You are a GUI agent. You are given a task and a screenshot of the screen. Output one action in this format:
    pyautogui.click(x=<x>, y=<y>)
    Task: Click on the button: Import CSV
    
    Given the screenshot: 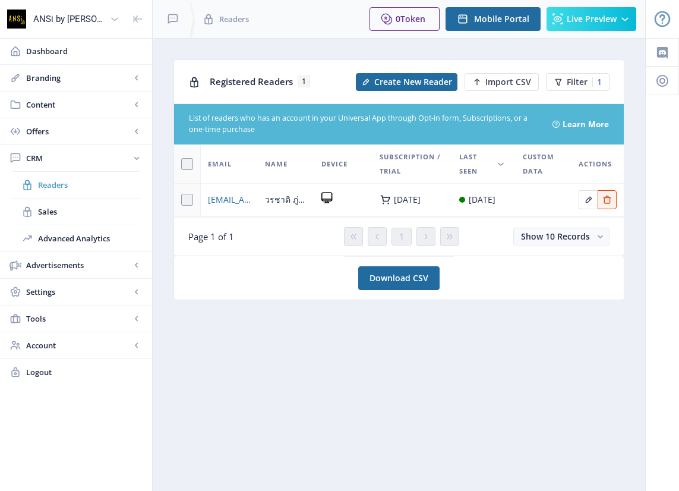 What is the action you would take?
    pyautogui.click(x=501, y=82)
    